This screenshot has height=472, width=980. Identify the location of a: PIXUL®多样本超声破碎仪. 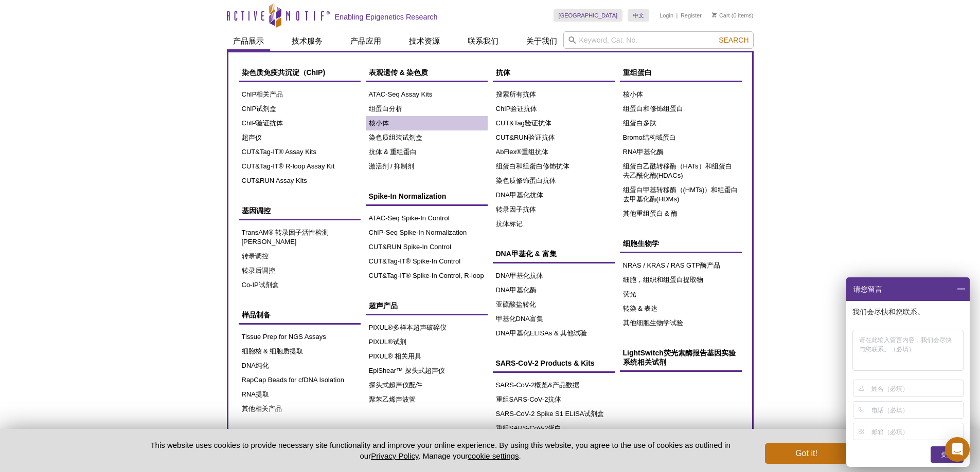
(426, 328).